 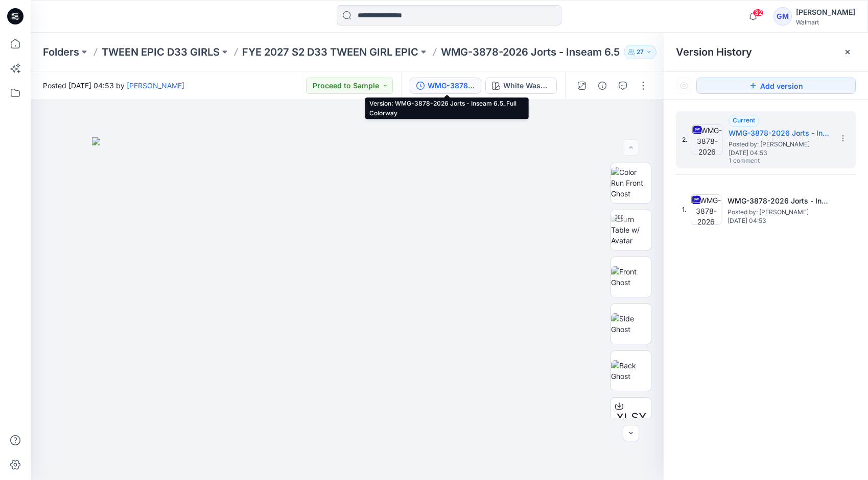 What do you see at coordinates (446, 86) in the screenshot?
I see `button: WMG-3878-2026 Jorts - Inseam 6.5_Full Colorway` at bounding box center [446, 86].